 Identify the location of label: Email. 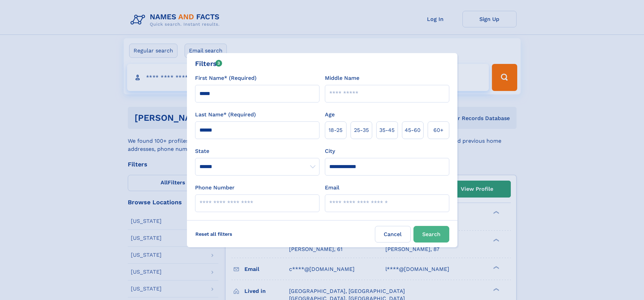
(332, 188).